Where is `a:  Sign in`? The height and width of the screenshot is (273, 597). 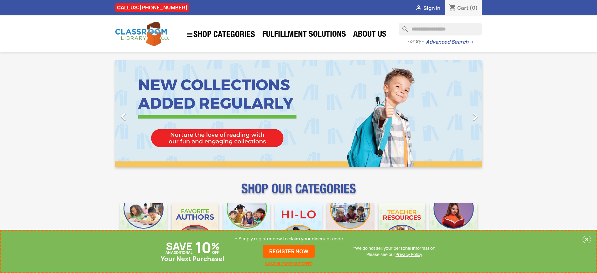 a:  Sign in is located at coordinates (428, 8).